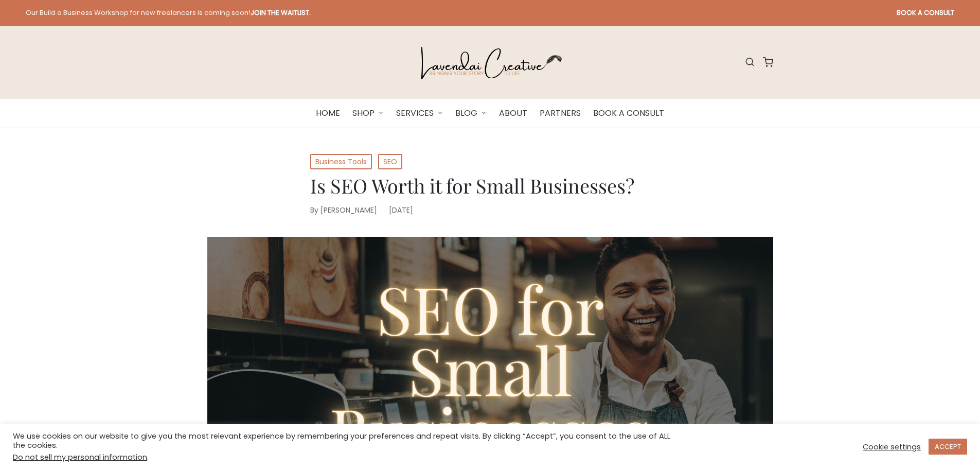 This screenshot has width=980, height=469. Describe the element at coordinates (419, 113) in the screenshot. I see `a: SERVICES` at that location.